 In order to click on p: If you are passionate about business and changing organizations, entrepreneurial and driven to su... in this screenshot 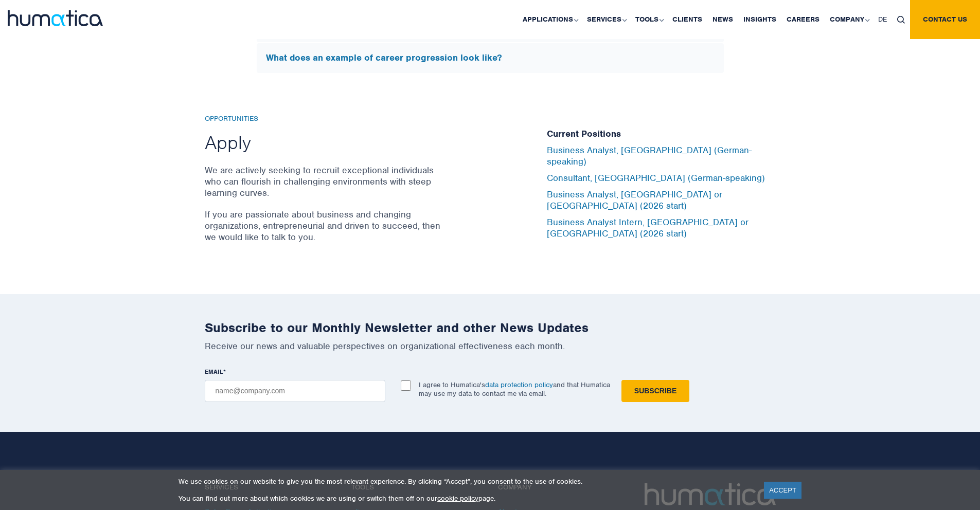, I will do `click(324, 225)`.